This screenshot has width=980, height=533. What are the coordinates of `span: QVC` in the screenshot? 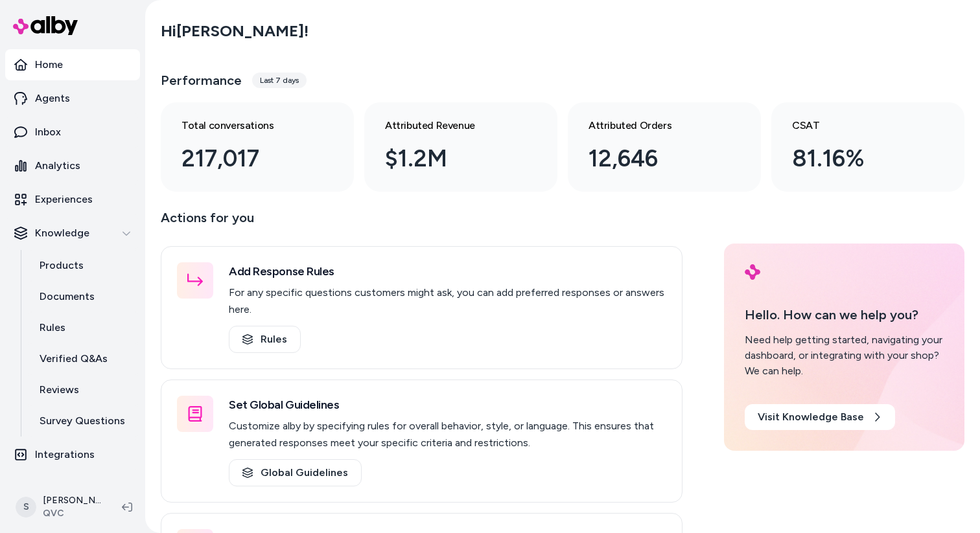 It's located at (72, 513).